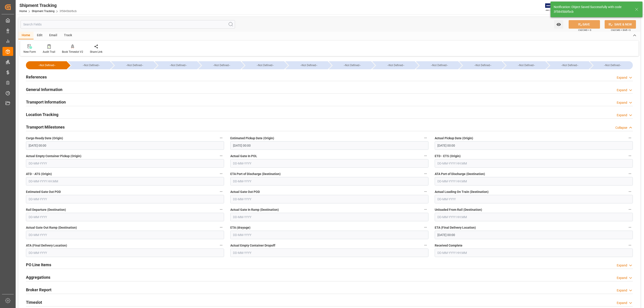  Describe the element at coordinates (455, 227) in the screenshot. I see `span: ETA (Final Delivery Location)` at that location.